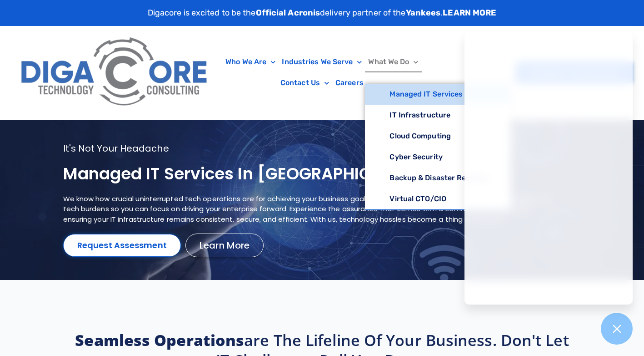 The width and height of the screenshot is (644, 356). Describe the element at coordinates (438, 199) in the screenshot. I see `a: Virtual CTO/CIO` at that location.